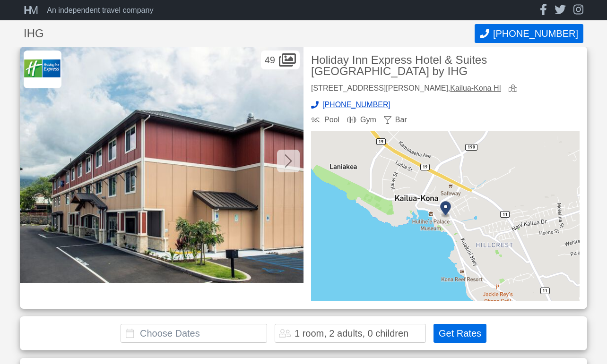  Describe the element at coordinates (578, 10) in the screenshot. I see `a: instagram` at that location.